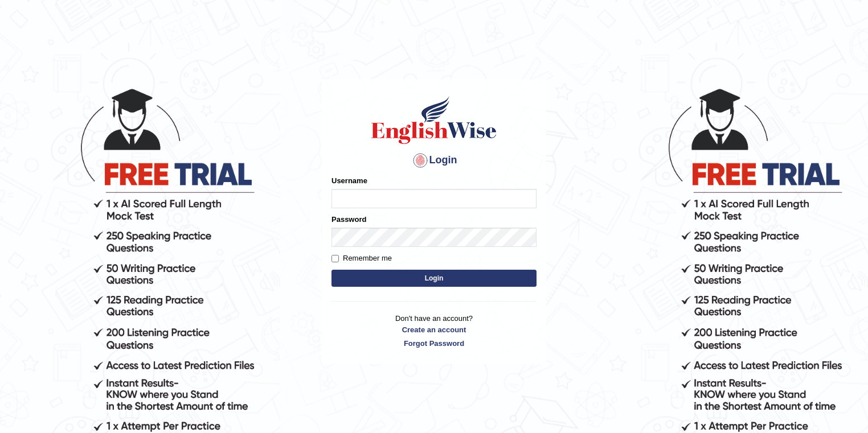  Describe the element at coordinates (434, 120) in the screenshot. I see `img: Logo of English Wise sign in for intelligent practice with AI` at that location.